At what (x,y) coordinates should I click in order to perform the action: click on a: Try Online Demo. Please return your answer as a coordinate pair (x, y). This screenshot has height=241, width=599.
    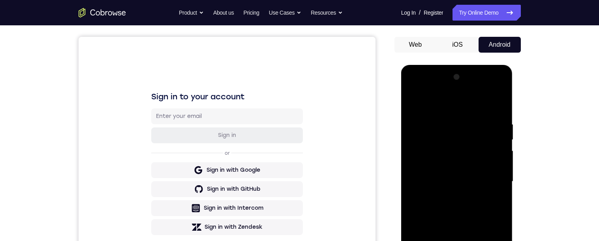
    Looking at the image, I should click on (487, 13).